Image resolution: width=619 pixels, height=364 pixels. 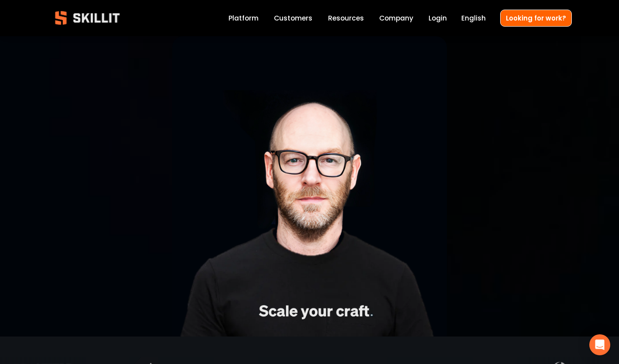 I want to click on a: folder dropdown, so click(x=346, y=18).